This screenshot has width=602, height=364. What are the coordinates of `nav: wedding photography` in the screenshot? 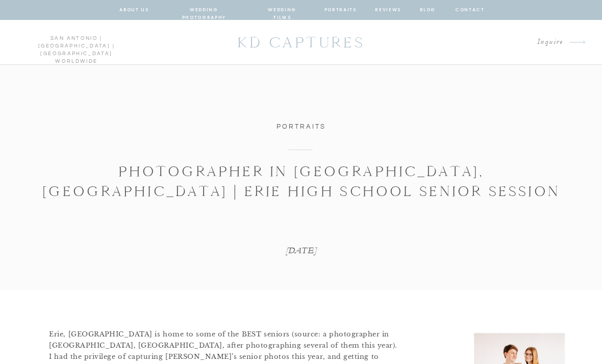 It's located at (203, 10).